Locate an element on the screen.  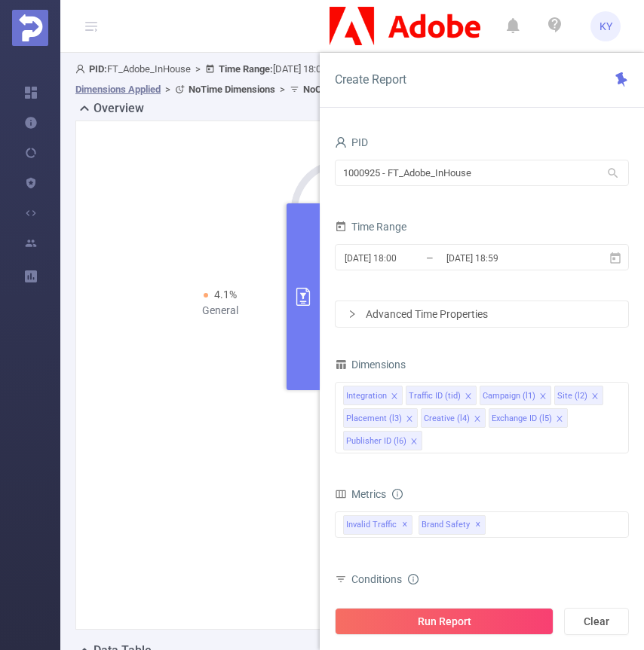
b: No Time Dimensions is located at coordinates (231, 89).